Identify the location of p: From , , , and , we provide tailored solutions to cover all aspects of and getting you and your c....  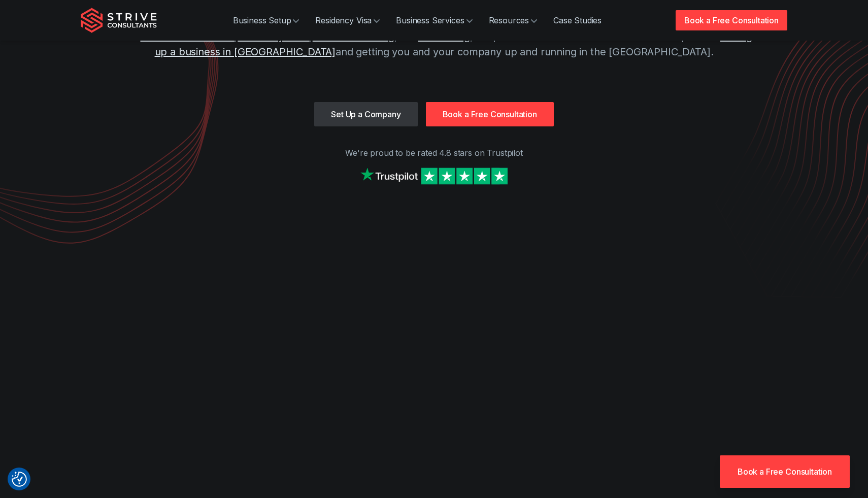
(434, 44).